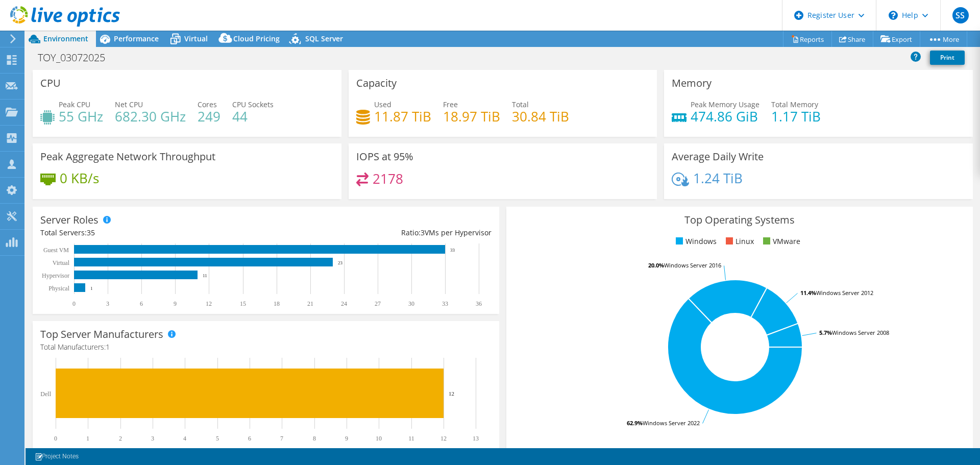 This screenshot has width=980, height=465. I want to click on tspan: 11.4%, so click(808, 292).